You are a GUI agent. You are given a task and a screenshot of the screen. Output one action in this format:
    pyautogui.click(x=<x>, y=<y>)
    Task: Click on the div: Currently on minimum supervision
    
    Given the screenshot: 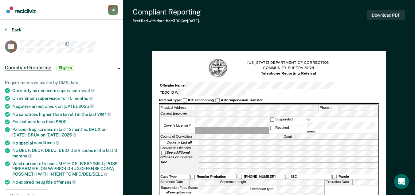 What is the action you would take?
    pyautogui.click(x=65, y=90)
    